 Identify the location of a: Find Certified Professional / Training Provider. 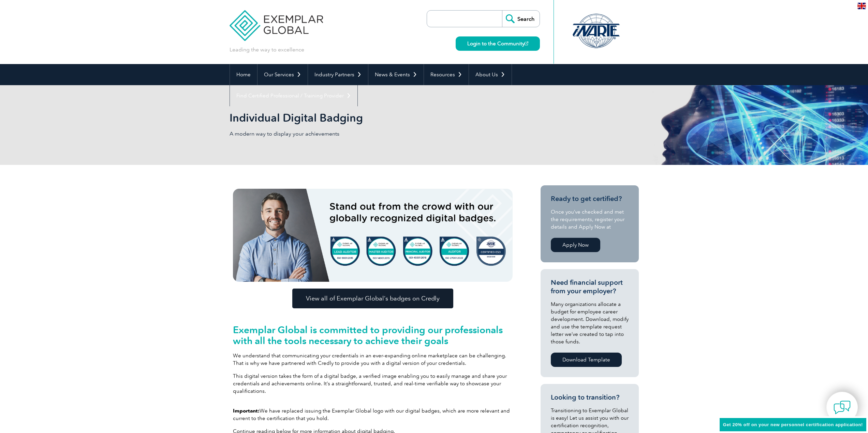
(294, 96).